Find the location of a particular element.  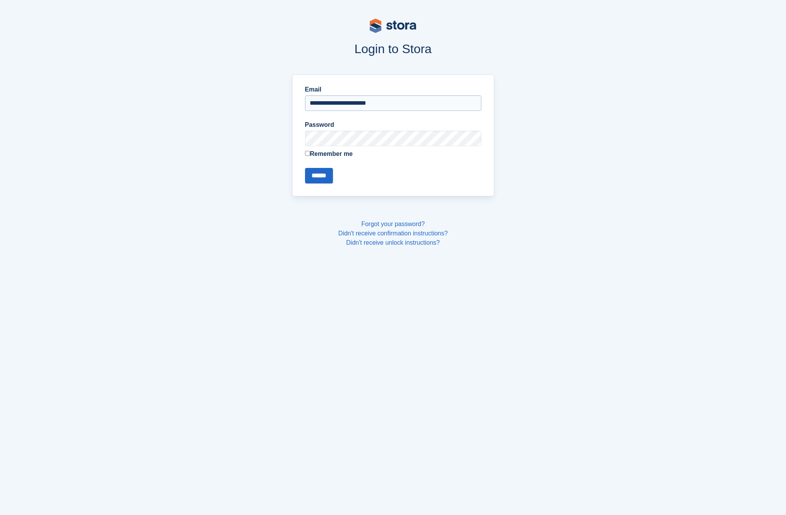

a: Didn't receive unlock instructions? is located at coordinates (393, 242).